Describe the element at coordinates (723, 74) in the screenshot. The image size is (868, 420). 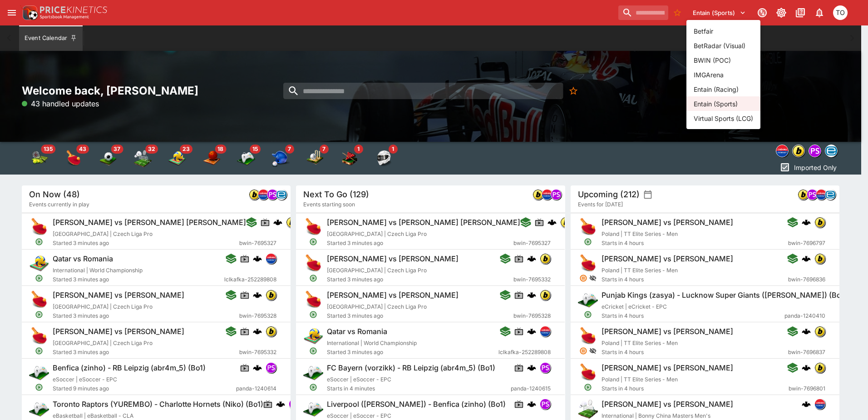
I see `li: IMGArena` at that location.